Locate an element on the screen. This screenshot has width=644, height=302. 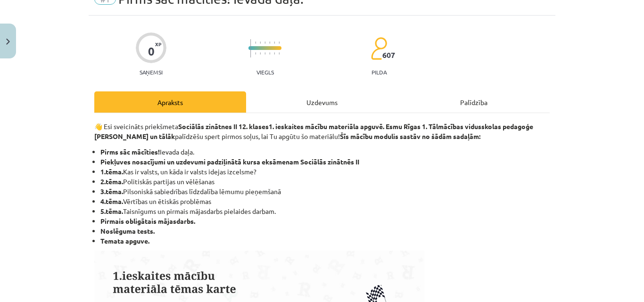
strong: 4.tēma. is located at coordinates (112, 201).